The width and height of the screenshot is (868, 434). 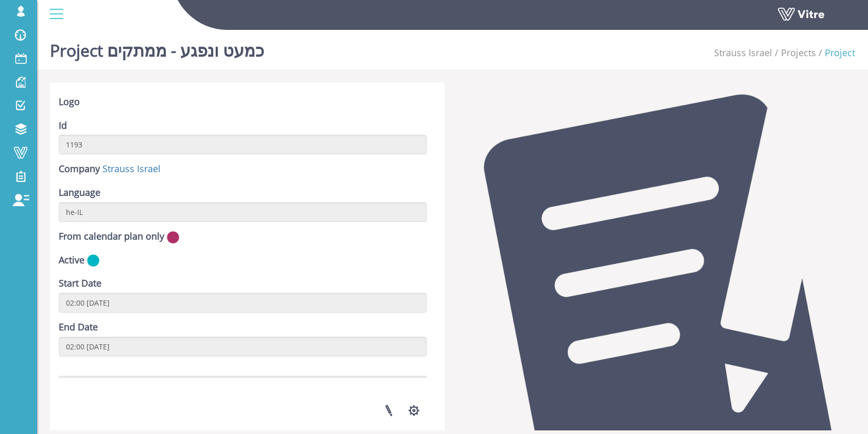 I want to click on label: Logo, so click(x=69, y=102).